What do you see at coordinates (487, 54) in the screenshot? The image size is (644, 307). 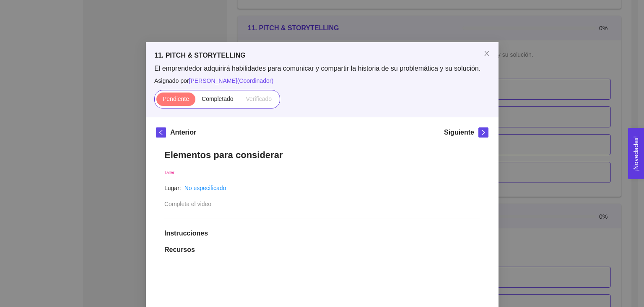 I see `span: close` at bounding box center [487, 54].